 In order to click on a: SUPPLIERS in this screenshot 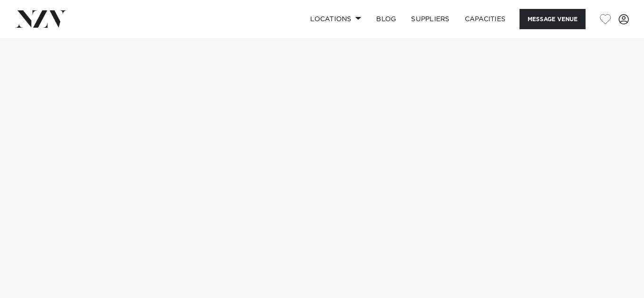, I will do `click(430, 19)`.